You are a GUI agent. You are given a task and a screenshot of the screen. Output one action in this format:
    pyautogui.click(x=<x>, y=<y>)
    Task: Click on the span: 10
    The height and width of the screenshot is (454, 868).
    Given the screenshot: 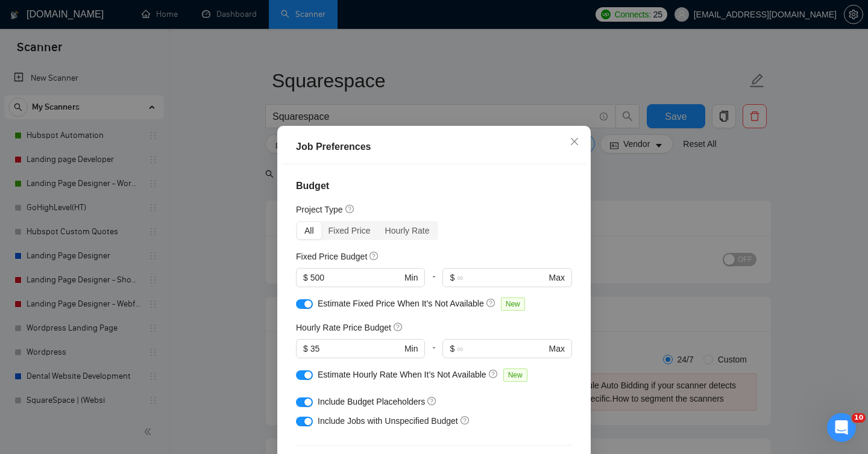 What is the action you would take?
    pyautogui.click(x=858, y=418)
    